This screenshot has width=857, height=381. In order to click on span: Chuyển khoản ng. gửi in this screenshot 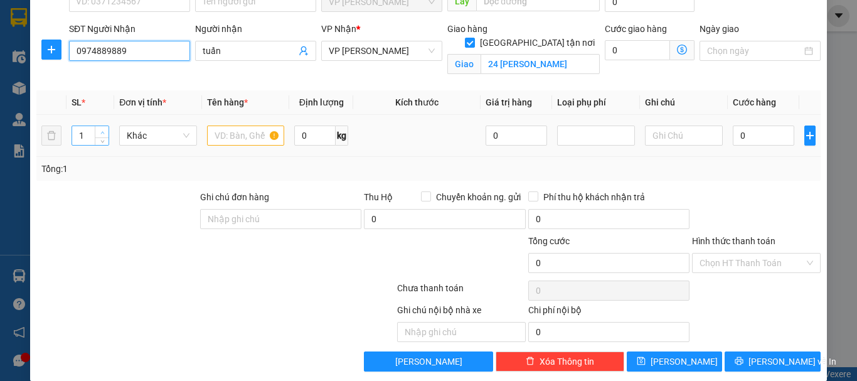, I will do `click(478, 197)`.